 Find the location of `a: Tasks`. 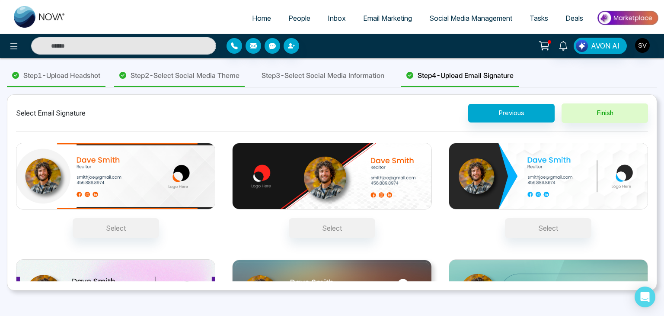

a: Tasks is located at coordinates (539, 18).